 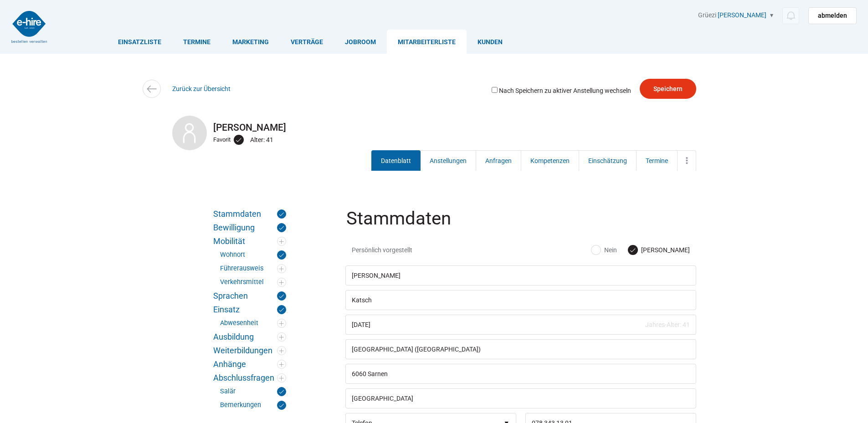 What do you see at coordinates (250, 378) in the screenshot?
I see `a: Abschlussfragen` at bounding box center [250, 378].